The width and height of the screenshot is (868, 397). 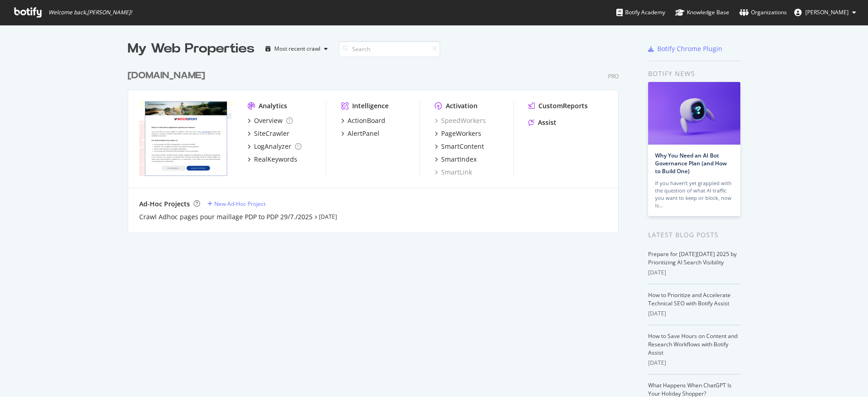 What do you see at coordinates (271, 134) in the screenshot?
I see `div: SiteCrawler` at bounding box center [271, 134].